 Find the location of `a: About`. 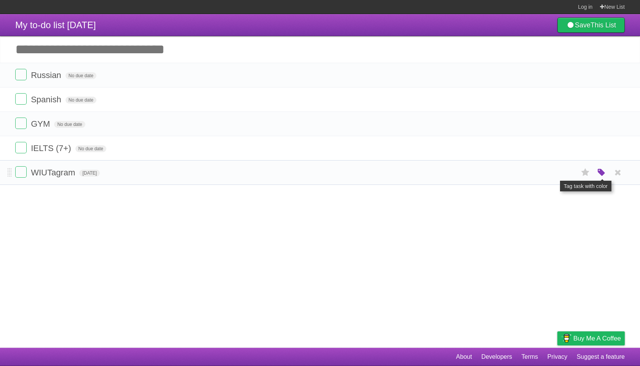

a: About is located at coordinates (464, 357).